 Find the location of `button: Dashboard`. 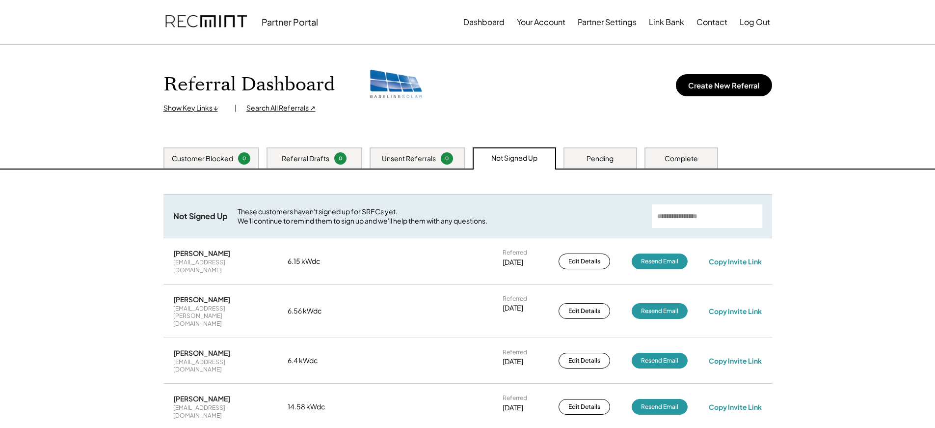

button: Dashboard is located at coordinates (484, 22).